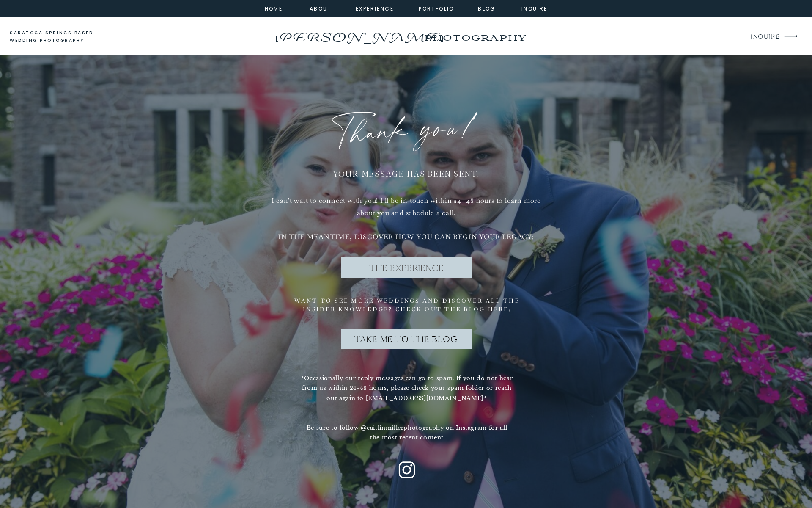 The width and height of the screenshot is (812, 508). I want to click on nav: inquire, so click(535, 8).